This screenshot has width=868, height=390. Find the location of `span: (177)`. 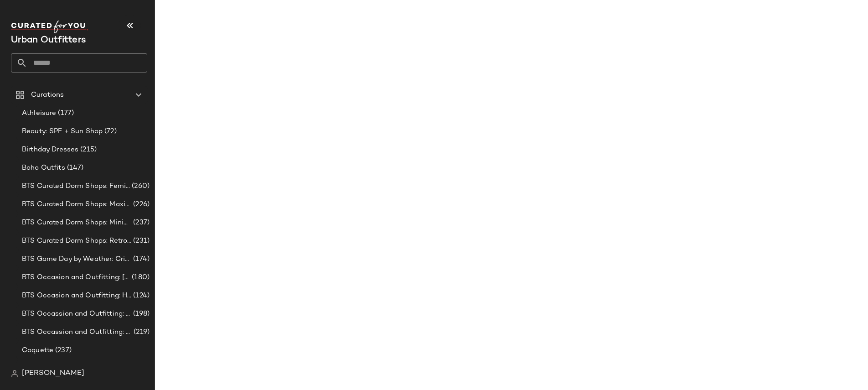

span: (177) is located at coordinates (64, 113).